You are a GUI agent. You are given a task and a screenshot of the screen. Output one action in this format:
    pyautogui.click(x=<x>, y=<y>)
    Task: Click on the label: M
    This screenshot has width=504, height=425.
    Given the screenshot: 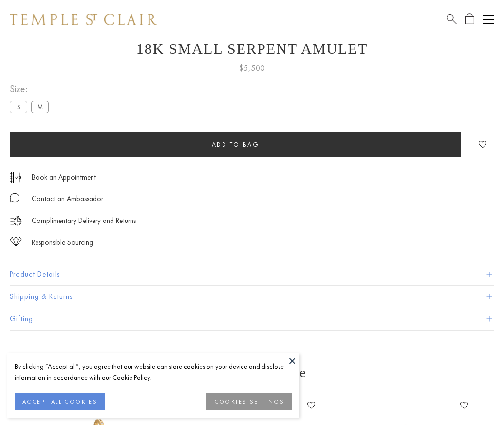 What is the action you would take?
    pyautogui.click(x=40, y=106)
    